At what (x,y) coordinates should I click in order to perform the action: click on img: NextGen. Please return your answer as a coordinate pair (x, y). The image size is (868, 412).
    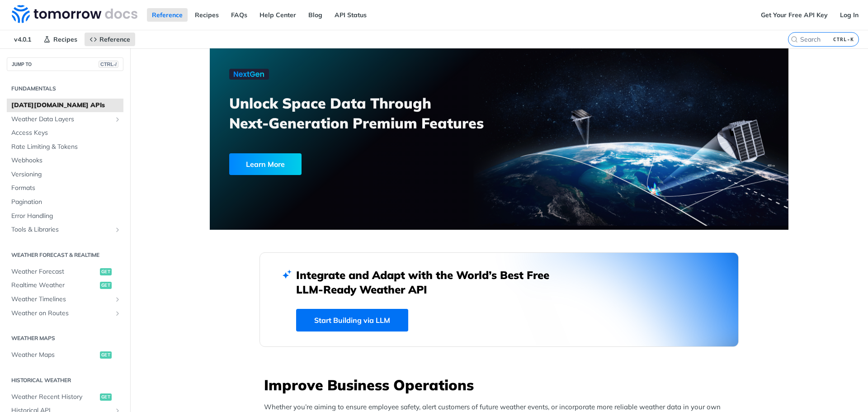
    Looking at the image, I should click on (249, 74).